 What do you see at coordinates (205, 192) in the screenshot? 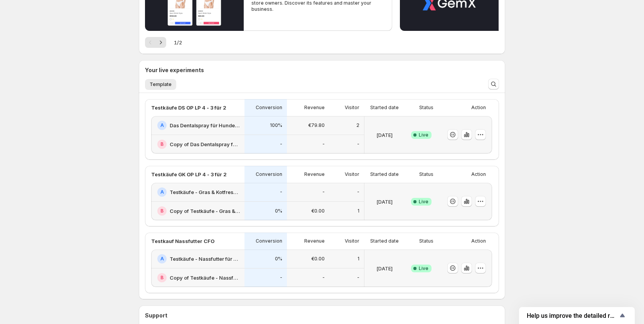
I see `h2: Testkäufe - Gras & Kotfresser Drops für Hunde: Jetzt Neukunden Deal sichern!-v2` at bounding box center [205, 192].